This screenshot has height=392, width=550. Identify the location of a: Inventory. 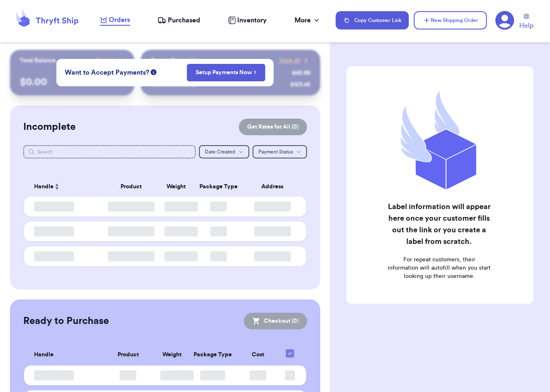
(247, 20).